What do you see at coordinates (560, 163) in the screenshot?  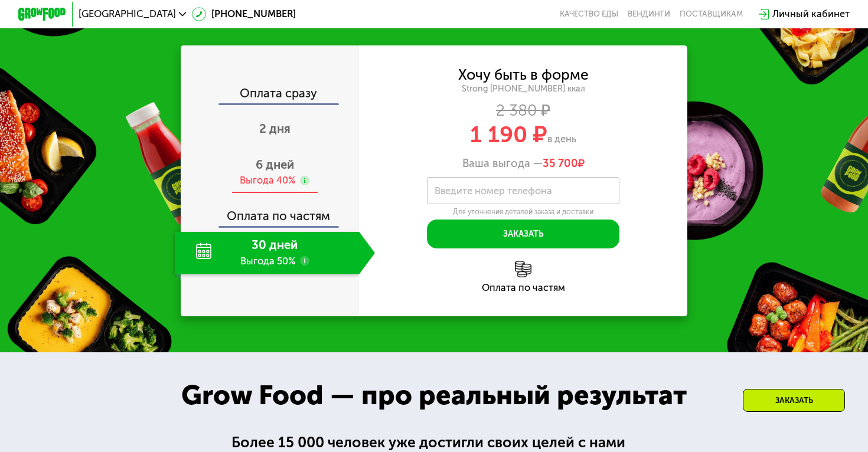 I see `span: 35 700` at bounding box center [560, 163].